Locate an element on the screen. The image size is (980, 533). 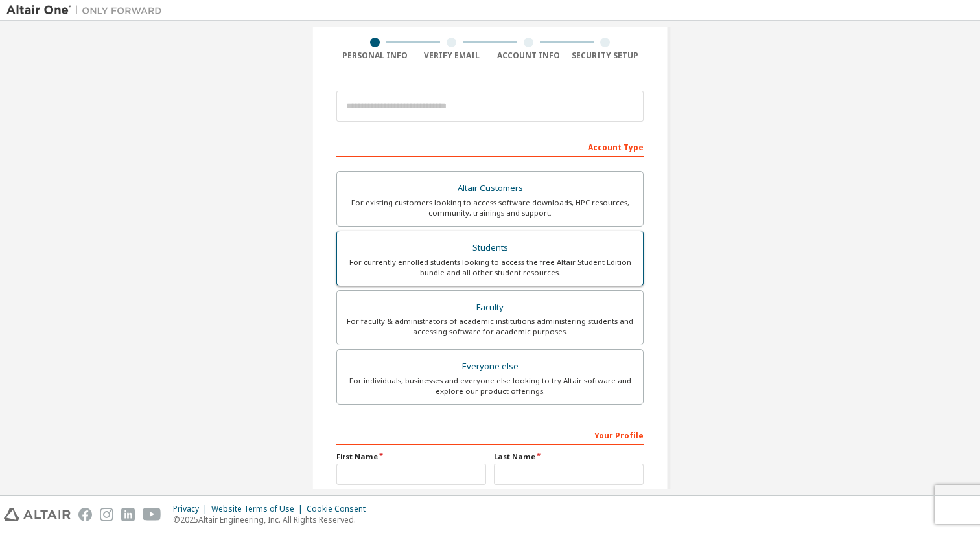
img: instagram.svg is located at coordinates (106, 515).